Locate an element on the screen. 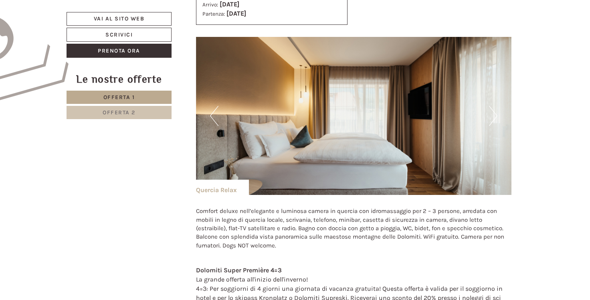 The height and width of the screenshot is (300, 590). a: Scrivici is located at coordinates (119, 34).